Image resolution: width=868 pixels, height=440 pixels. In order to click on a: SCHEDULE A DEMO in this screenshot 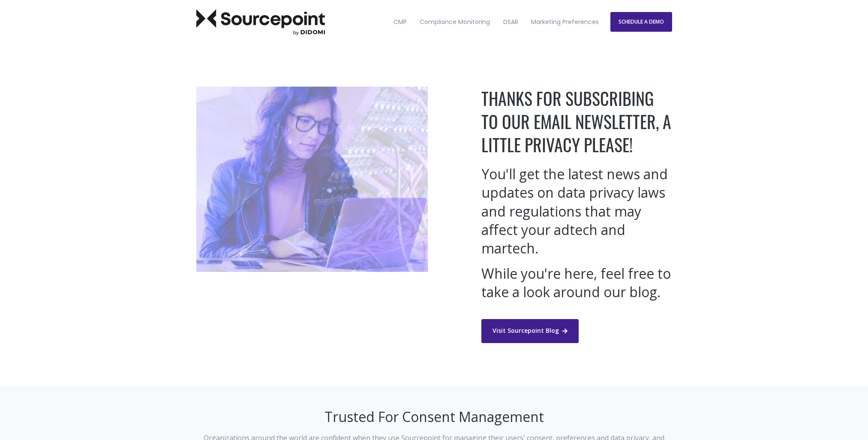, I will do `click(642, 22)`.